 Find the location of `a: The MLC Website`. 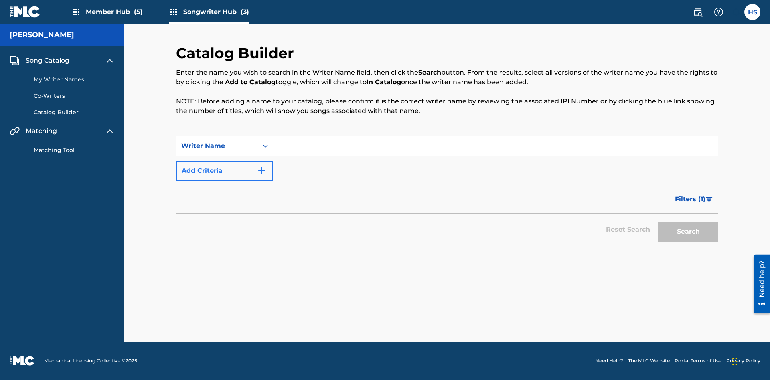

a: The MLC Website is located at coordinates (649, 361).